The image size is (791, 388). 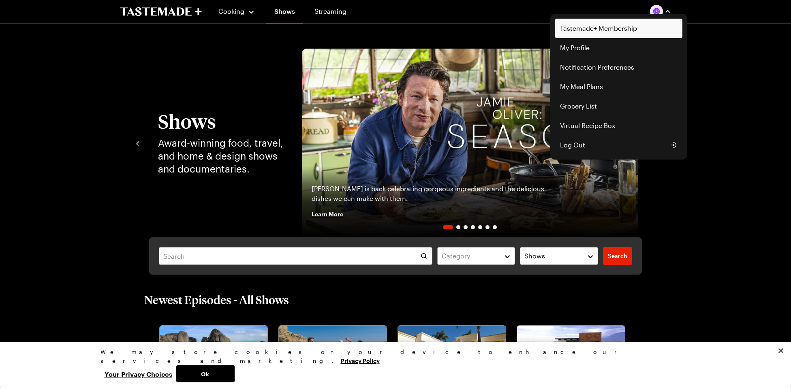 What do you see at coordinates (205, 374) in the screenshot?
I see `button: Ok` at bounding box center [205, 374].